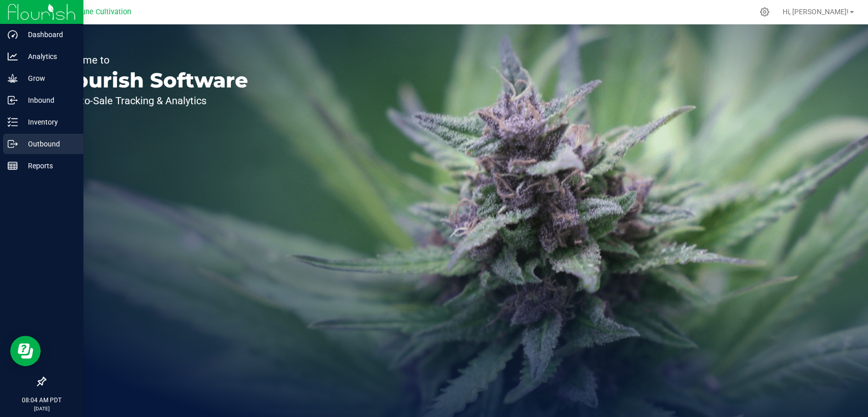 This screenshot has height=417, width=868. Describe the element at coordinates (13, 166) in the screenshot. I see `inline-svg: Reports` at that location.